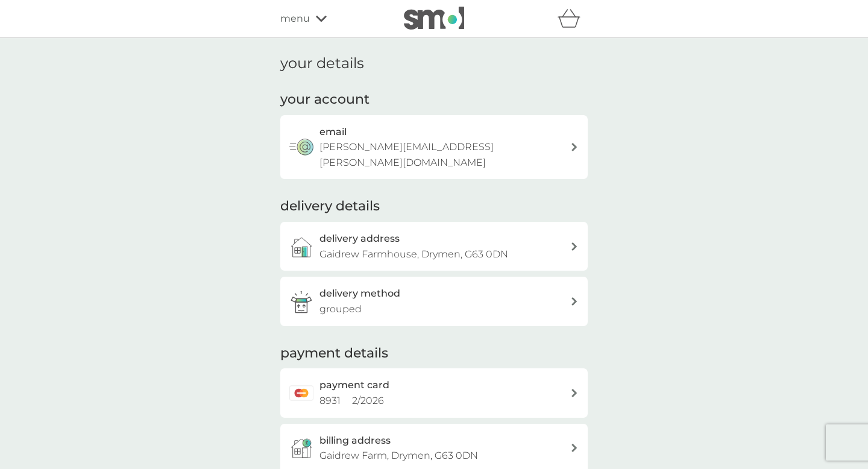 The image size is (868, 469). Describe the element at coordinates (354, 386) in the screenshot. I see `h2: payment card` at that location.